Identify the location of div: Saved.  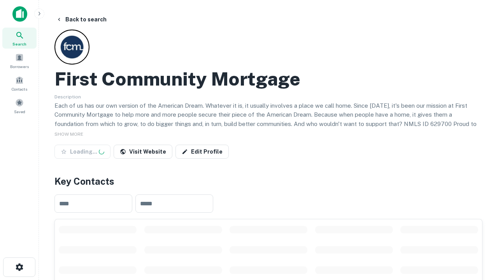
(19, 106).